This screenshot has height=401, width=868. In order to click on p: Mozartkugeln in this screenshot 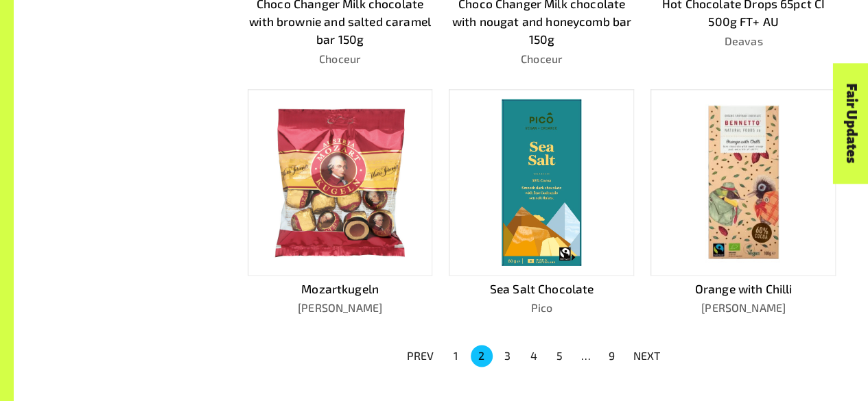, I will do `click(340, 289)`.